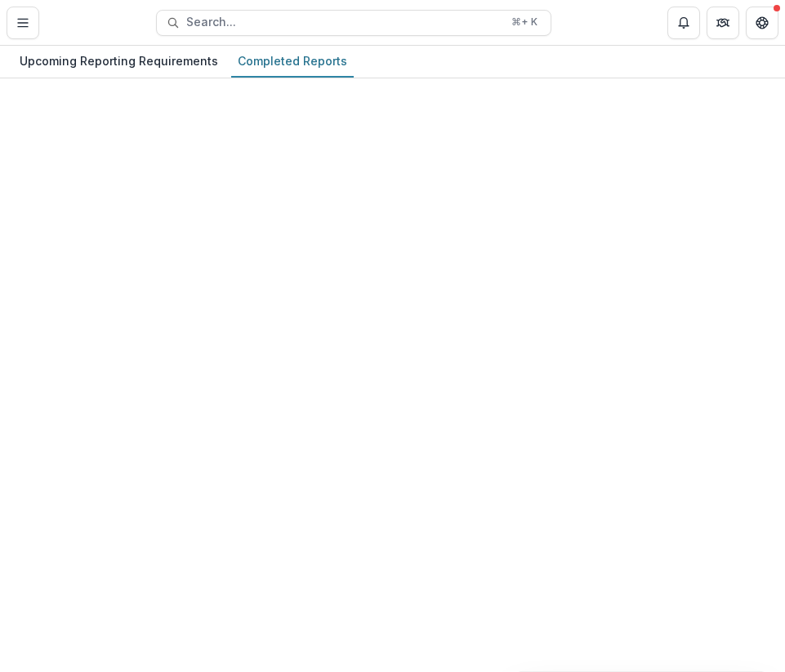  What do you see at coordinates (292, 60) in the screenshot?
I see `div: Completed Reports` at bounding box center [292, 60].